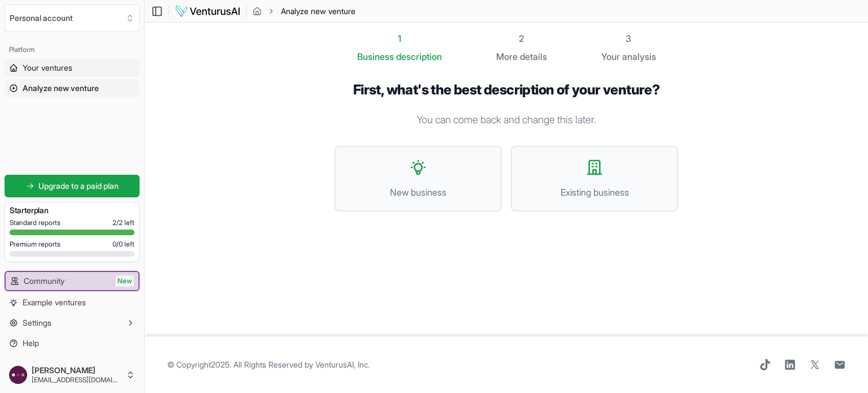  What do you see at coordinates (72, 186) in the screenshot?
I see `a: Upgrade to a paid plan` at bounding box center [72, 186].